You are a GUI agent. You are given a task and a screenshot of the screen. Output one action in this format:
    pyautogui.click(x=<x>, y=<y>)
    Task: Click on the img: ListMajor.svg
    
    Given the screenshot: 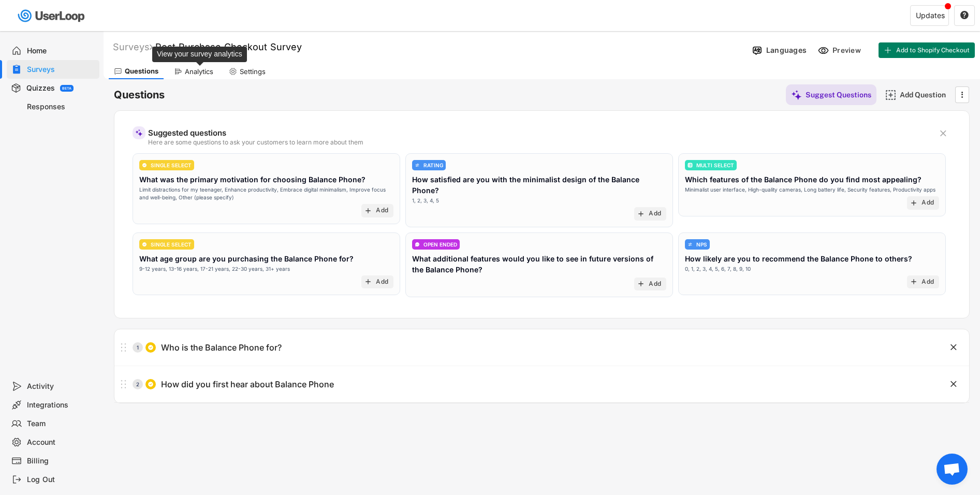 What is the action you would take?
    pyautogui.click(x=690, y=165)
    